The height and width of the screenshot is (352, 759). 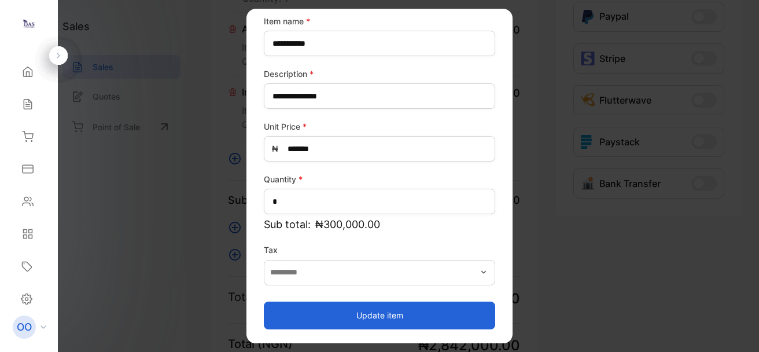 I want to click on label: Description, so click(x=380, y=73).